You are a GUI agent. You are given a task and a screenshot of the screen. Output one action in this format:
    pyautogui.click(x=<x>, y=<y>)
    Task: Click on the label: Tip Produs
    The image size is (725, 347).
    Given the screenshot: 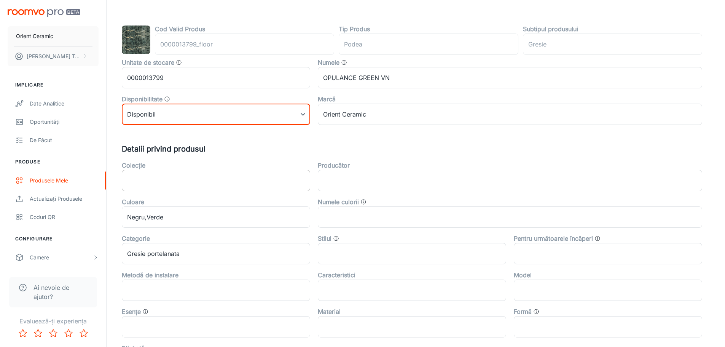 What is the action you would take?
    pyautogui.click(x=354, y=29)
    